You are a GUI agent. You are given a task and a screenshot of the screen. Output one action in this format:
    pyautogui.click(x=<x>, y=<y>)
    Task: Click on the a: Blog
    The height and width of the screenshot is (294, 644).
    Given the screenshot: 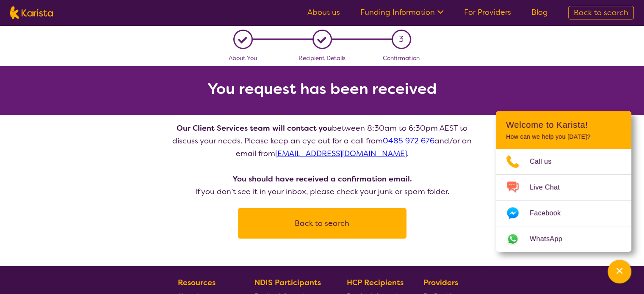 What is the action you would take?
    pyautogui.click(x=539, y=12)
    